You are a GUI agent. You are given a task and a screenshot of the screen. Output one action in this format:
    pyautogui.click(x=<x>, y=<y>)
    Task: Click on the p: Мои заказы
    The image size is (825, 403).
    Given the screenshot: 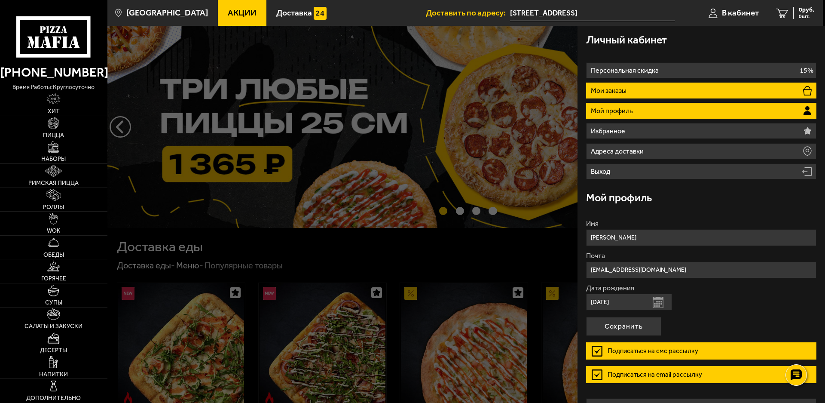 What is the action you would take?
    pyautogui.click(x=610, y=91)
    